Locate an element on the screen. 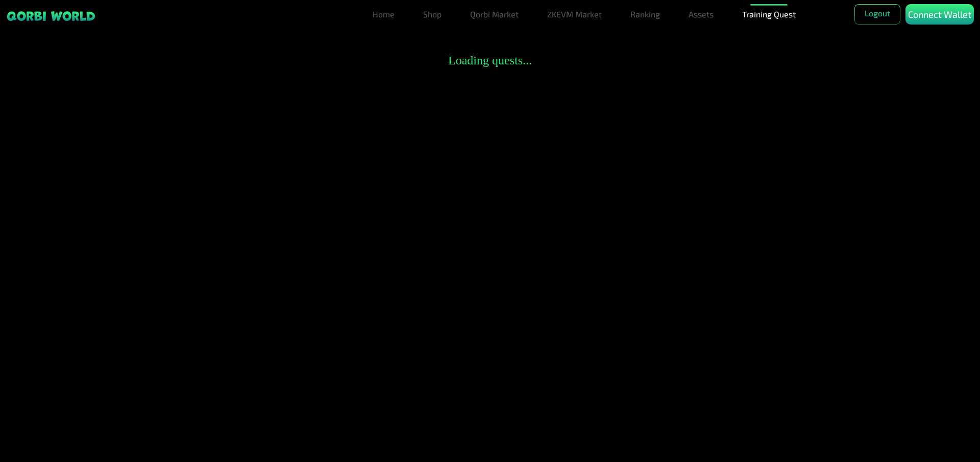  img: sticky brand-logo is located at coordinates (51, 16).